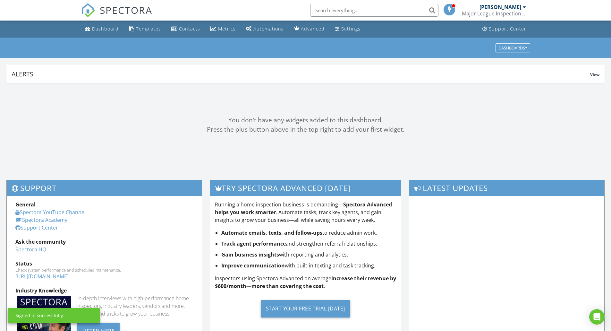  What do you see at coordinates (595, 74) in the screenshot?
I see `span: View` at bounding box center [595, 74].